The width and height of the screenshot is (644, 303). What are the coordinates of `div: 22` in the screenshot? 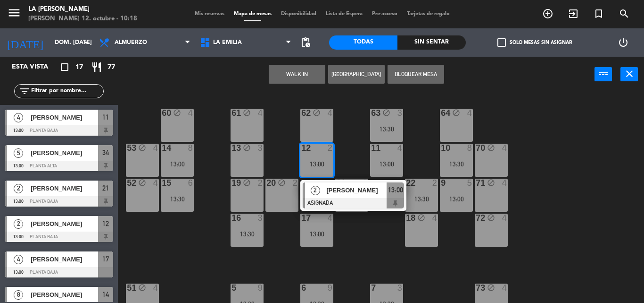 It's located at (406, 183).